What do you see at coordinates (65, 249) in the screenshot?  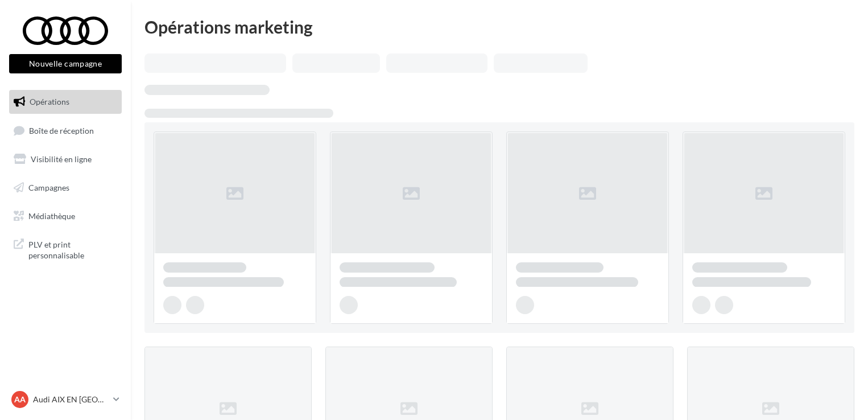 I see `a: PLV et print personnalisable` at bounding box center [65, 249].